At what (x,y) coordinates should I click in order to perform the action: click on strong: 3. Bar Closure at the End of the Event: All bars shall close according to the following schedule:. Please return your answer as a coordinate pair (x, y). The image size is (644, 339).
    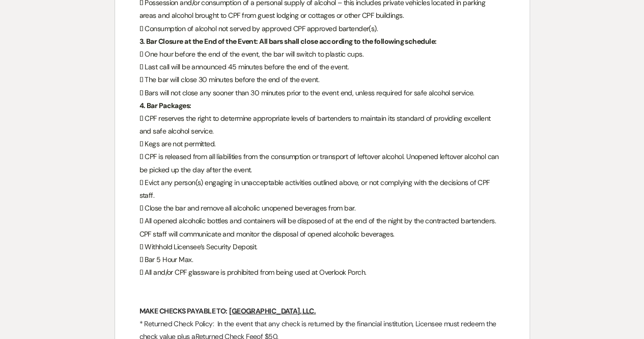
    Looking at the image, I should click on (288, 41).